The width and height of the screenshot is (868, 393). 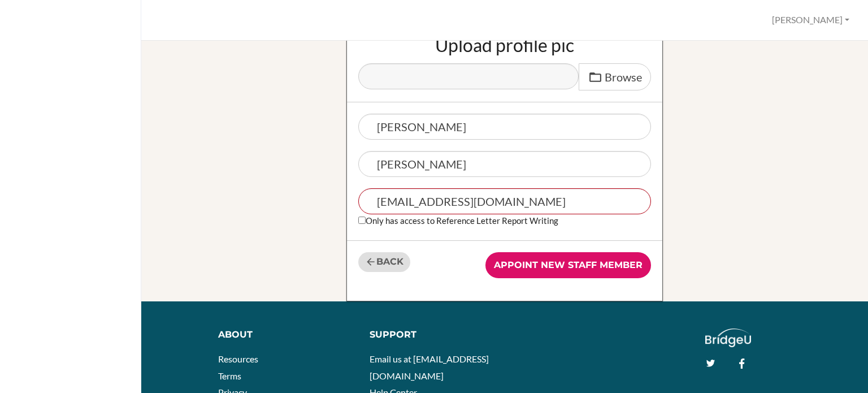 I want to click on label: Only has access to Reference Letter Report Writing, so click(x=458, y=220).